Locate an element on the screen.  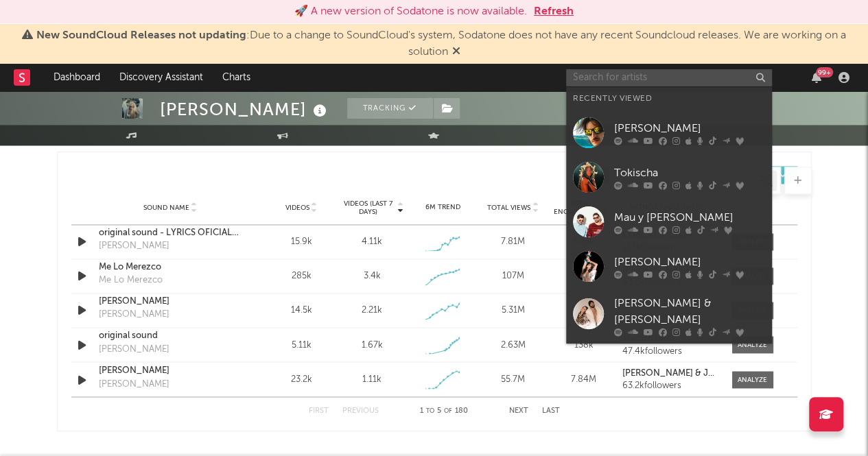
span: New SoundCloud Releases not updating is located at coordinates (142, 36).